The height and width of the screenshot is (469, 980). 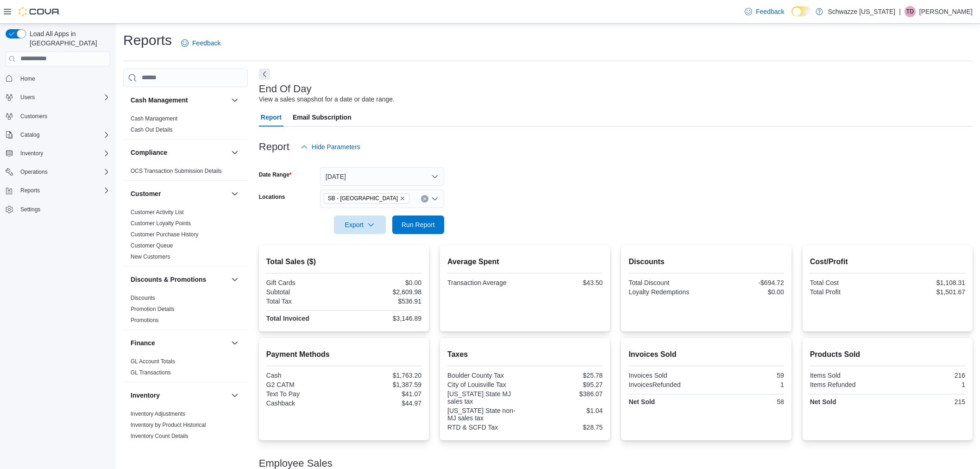 What do you see at coordinates (418, 225) in the screenshot?
I see `span: Run Report` at bounding box center [418, 225].